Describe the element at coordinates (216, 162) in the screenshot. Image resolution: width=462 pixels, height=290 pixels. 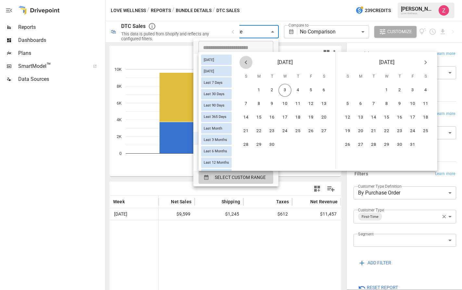
I see `span: Last 12 Months` at that location.